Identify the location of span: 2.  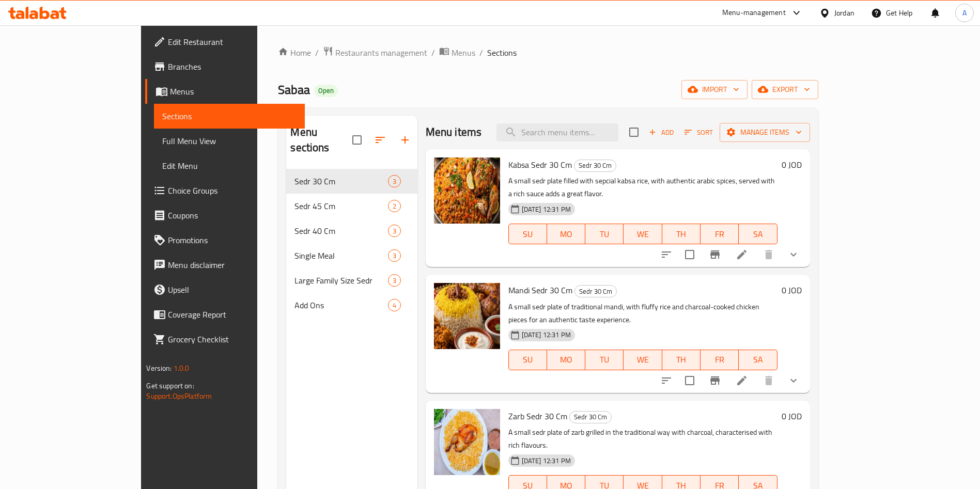
(394, 206).